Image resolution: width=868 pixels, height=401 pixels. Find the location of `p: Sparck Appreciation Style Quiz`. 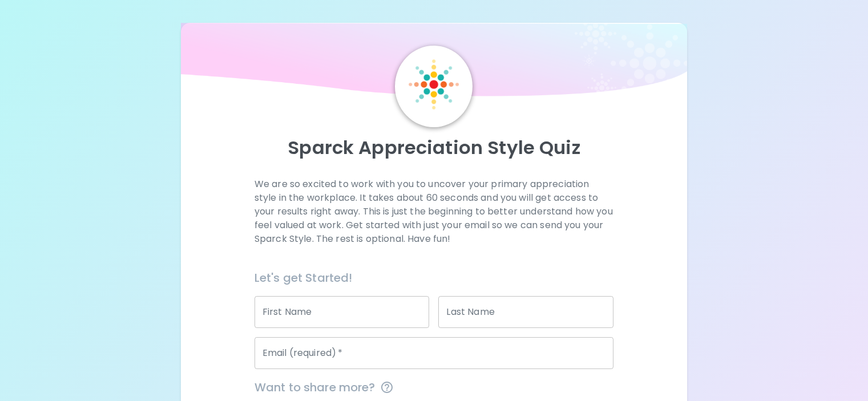

p: Sparck Appreciation Style Quiz is located at coordinates (434, 147).